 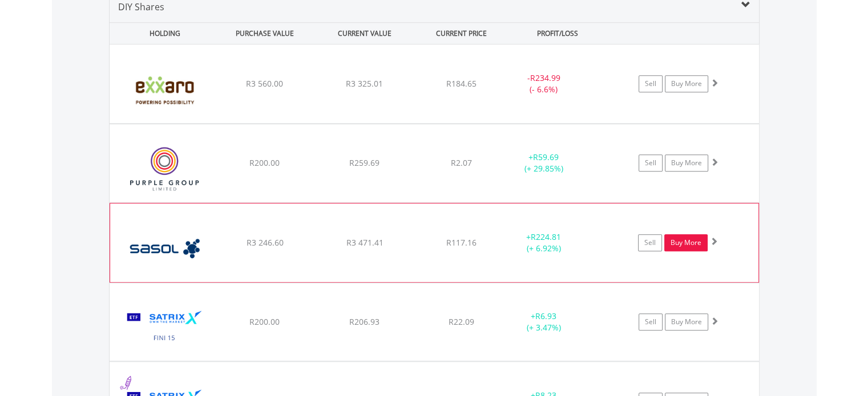 I want to click on span: R259.69, so click(x=364, y=163).